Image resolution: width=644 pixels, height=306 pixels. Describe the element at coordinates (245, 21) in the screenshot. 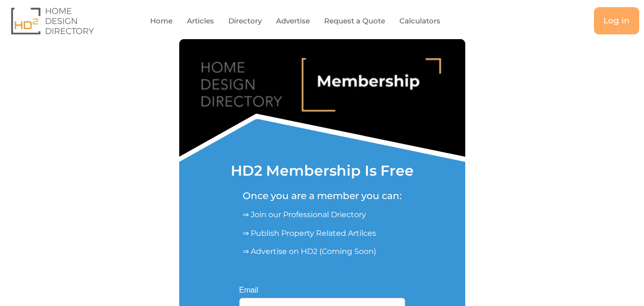

I see `a: Directory` at that location.